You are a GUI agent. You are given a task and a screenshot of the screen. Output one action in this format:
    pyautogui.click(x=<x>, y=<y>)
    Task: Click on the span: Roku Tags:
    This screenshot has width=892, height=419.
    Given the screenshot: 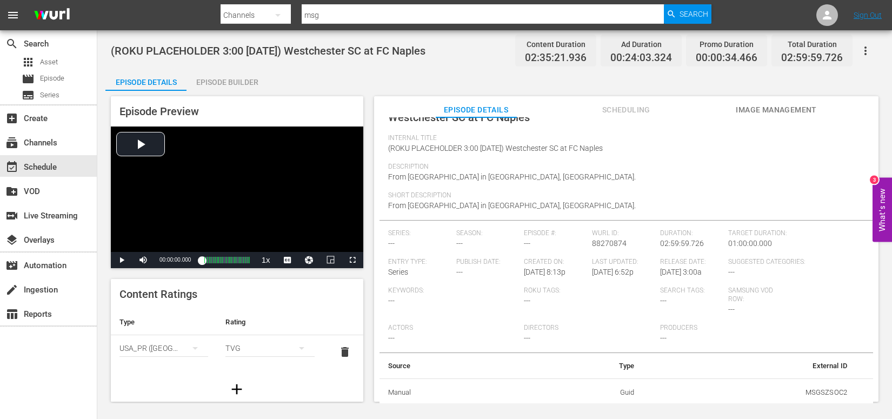 What is the action you would take?
    pyautogui.click(x=589, y=291)
    